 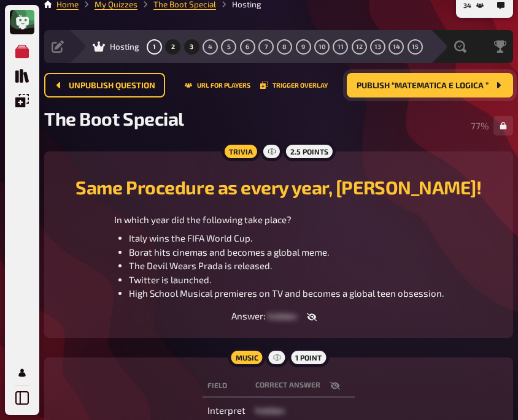 I want to click on span: 1, so click(x=154, y=47).